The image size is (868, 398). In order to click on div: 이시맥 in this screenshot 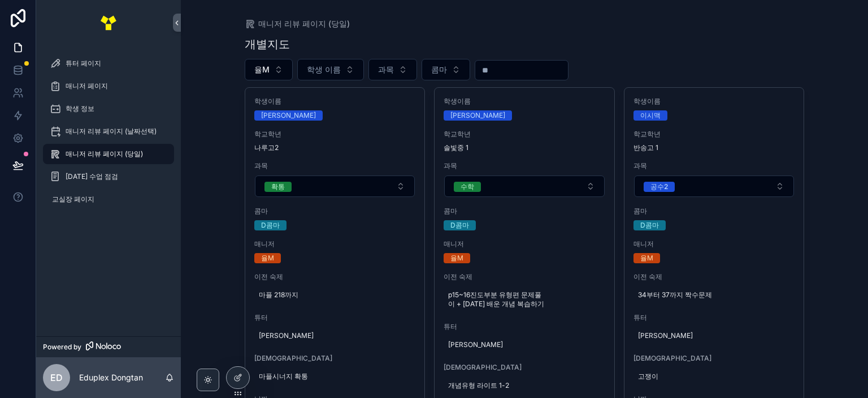, I will do `click(650, 116)`.